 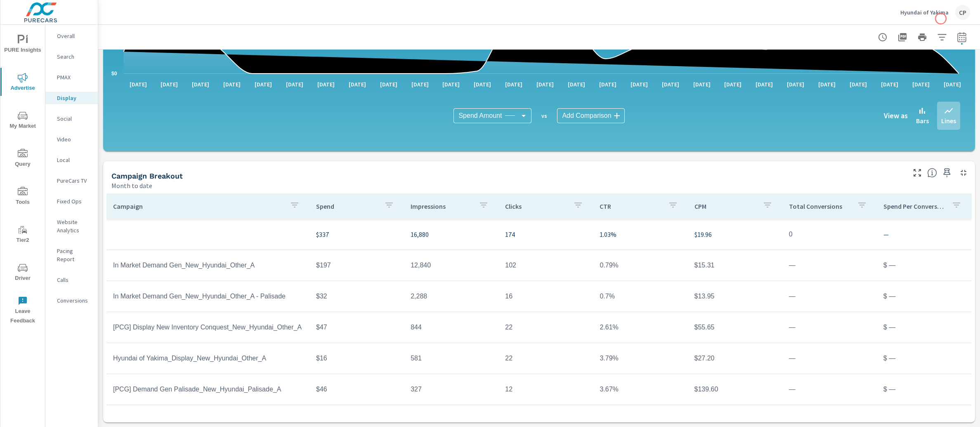 What do you see at coordinates (736, 327) in the screenshot?
I see `td: $55.65` at bounding box center [736, 327].